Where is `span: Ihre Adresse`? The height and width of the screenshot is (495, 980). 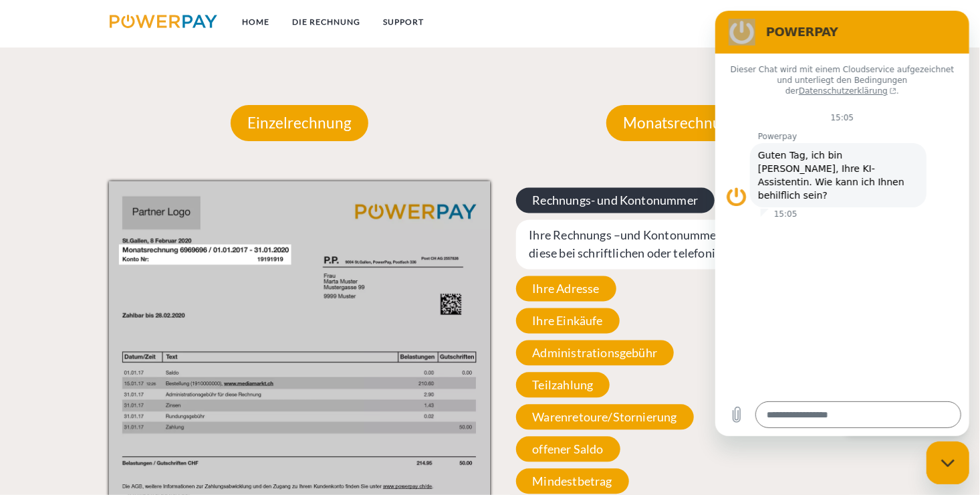
span: Ihre Adresse is located at coordinates (566, 288).